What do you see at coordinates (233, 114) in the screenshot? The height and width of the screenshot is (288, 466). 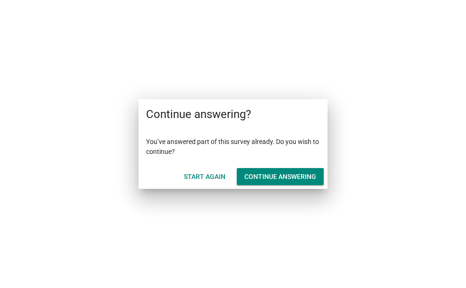 I see `div: Continue answering?` at bounding box center [233, 114].